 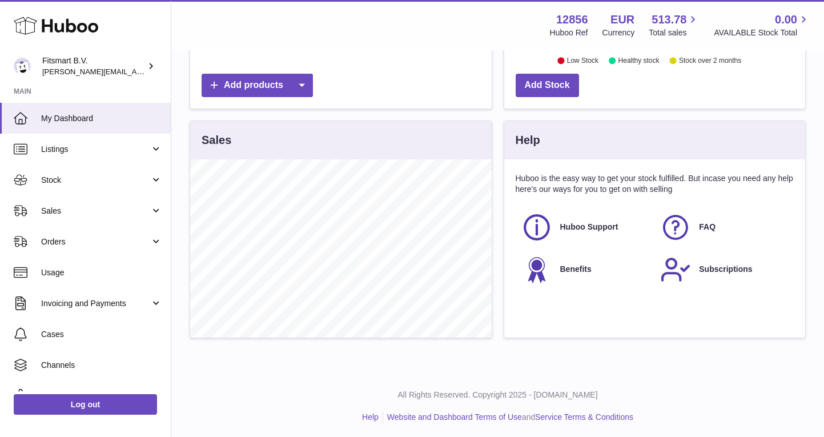 What do you see at coordinates (786, 19) in the screenshot?
I see `span: 0.00` at bounding box center [786, 19].